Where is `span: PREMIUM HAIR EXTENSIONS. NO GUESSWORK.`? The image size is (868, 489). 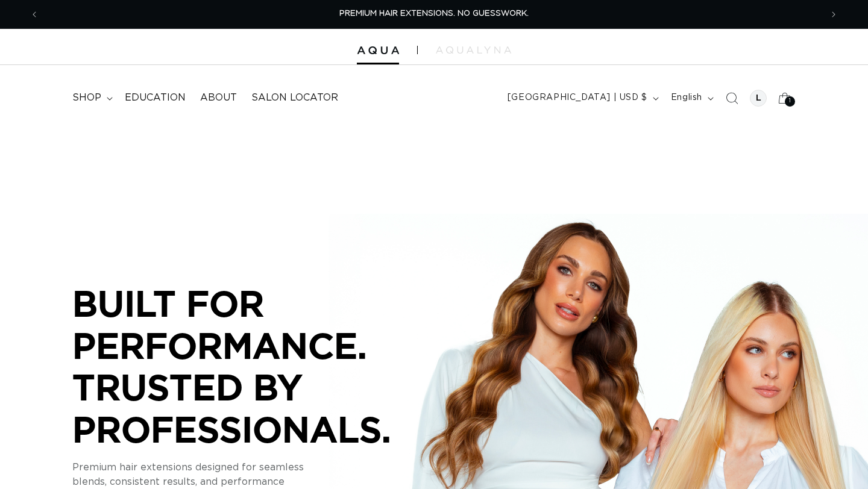
span: PREMIUM HAIR EXTENSIONS. NO GUESSWORK. is located at coordinates (434, 13).